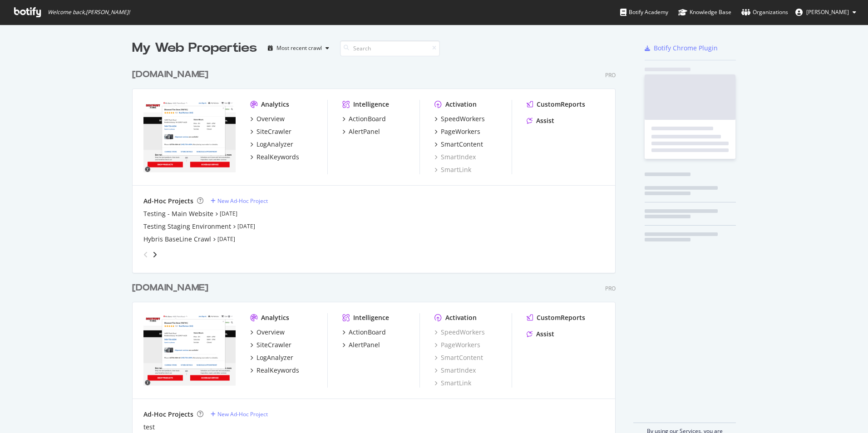 The width and height of the screenshot is (868, 433). Describe the element at coordinates (299, 48) in the screenshot. I see `div: Most recent crawl` at that location.